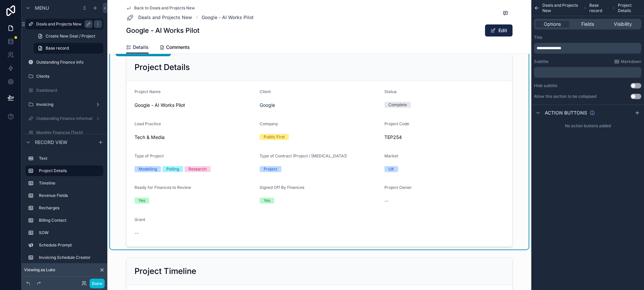  What do you see at coordinates (397, 105) in the screenshot?
I see `div: Complete` at bounding box center [397, 105].